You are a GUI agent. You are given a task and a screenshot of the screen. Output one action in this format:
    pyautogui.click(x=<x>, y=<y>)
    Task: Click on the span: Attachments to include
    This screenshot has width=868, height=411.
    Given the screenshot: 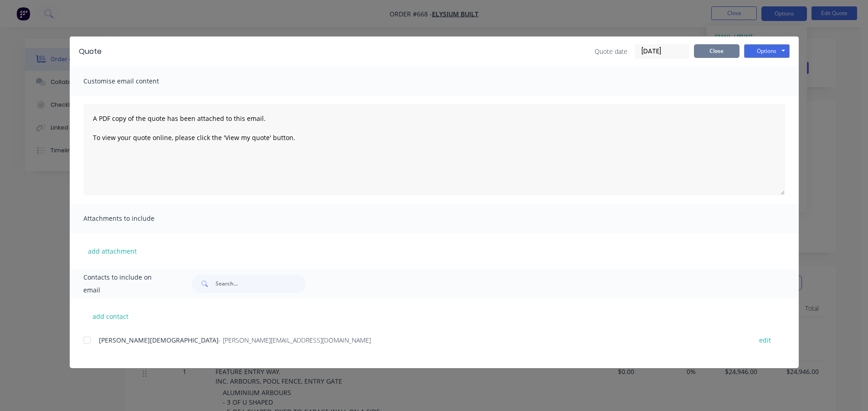 What is the action you would take?
    pyautogui.click(x=134, y=218)
    